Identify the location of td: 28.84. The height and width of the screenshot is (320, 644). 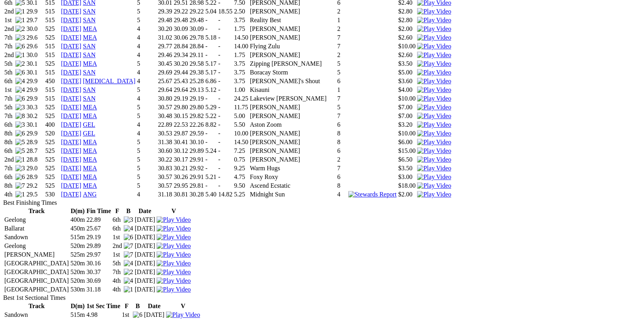
(197, 46).